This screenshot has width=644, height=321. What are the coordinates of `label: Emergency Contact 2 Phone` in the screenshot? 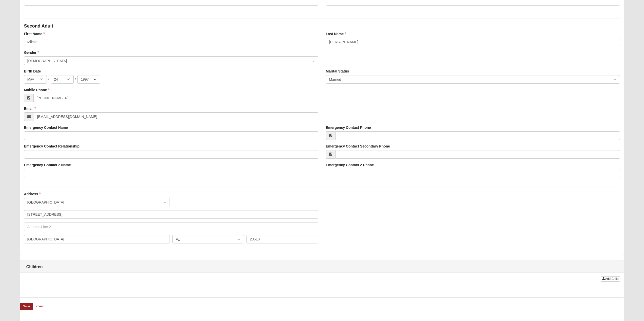 It's located at (350, 165).